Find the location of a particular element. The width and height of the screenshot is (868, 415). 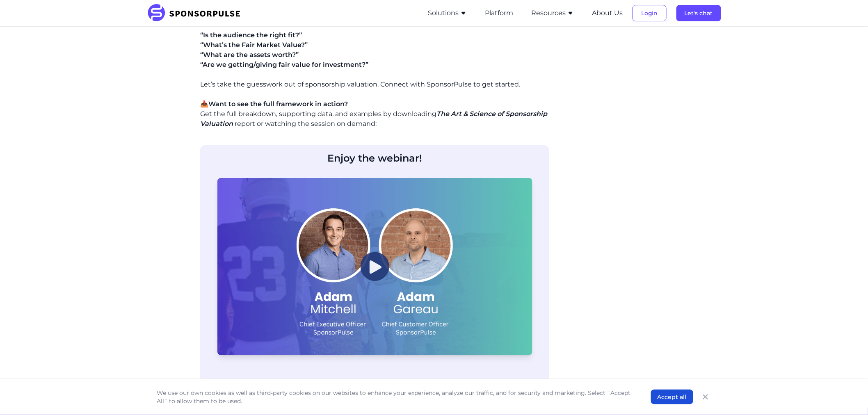

span: “Is the audience the right fit?” “What’s the Fair Market Value?” “What are the assets worth?” “Ar... is located at coordinates (284, 50).